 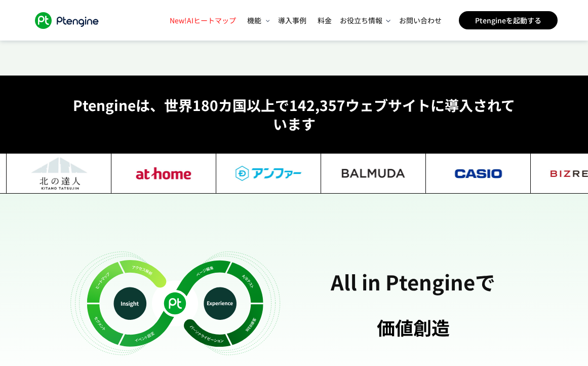 What do you see at coordinates (325, 20) in the screenshot?
I see `span: 料金` at bounding box center [325, 20].